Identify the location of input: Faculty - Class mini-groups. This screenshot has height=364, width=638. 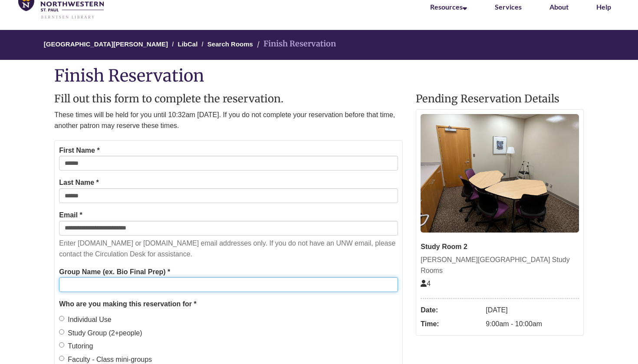
(62, 358).